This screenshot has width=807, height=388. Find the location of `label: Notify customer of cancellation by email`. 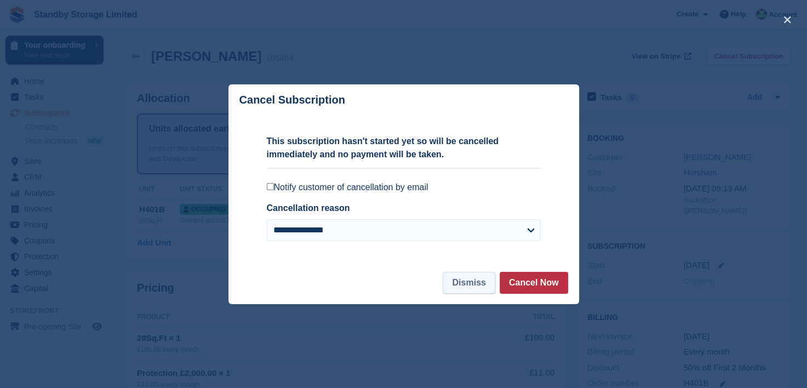

label: Notify customer of cancellation by email is located at coordinates (404, 187).